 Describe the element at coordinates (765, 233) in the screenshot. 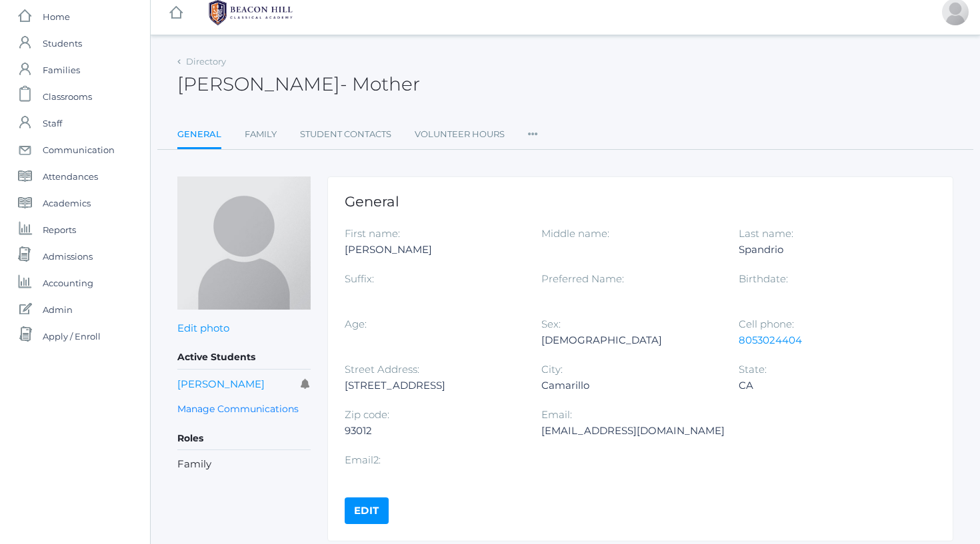

I see `label: Last name:` at that location.